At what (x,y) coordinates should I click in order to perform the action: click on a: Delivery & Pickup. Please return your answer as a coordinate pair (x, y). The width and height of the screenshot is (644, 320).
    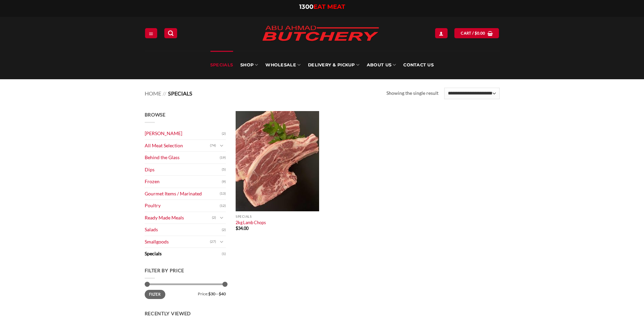
    Looking at the image, I should click on (334, 65).